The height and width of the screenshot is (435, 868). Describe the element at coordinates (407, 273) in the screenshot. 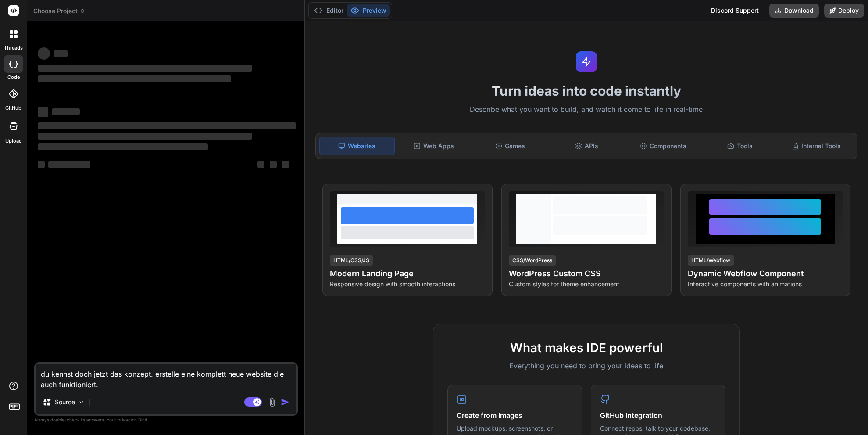

I see `h4: Modern Landing Page` at that location.